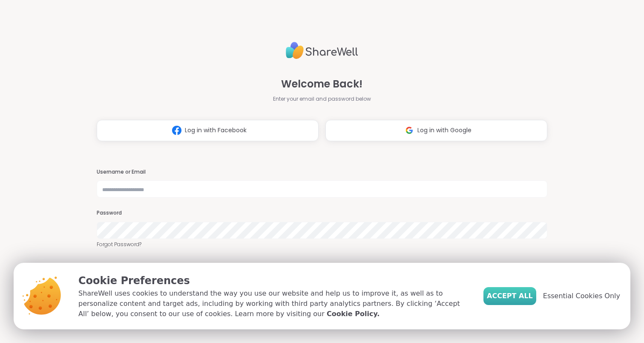  What do you see at coordinates (353, 314) in the screenshot?
I see `a: Cookie Policy.` at bounding box center [353, 314].